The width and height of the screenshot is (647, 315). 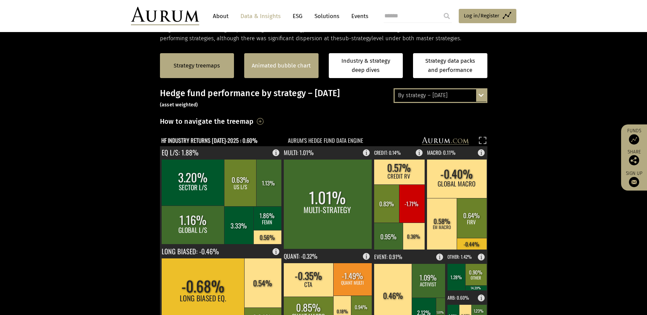 What do you see at coordinates (207, 121) in the screenshot?
I see `h3: How to navigate the treemap` at bounding box center [207, 121].